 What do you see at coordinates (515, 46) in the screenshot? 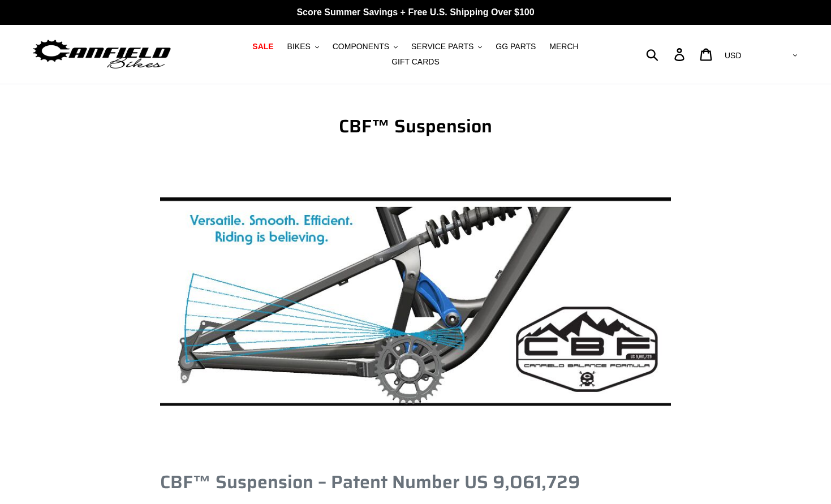
I see `a: GG PARTS` at bounding box center [515, 46].